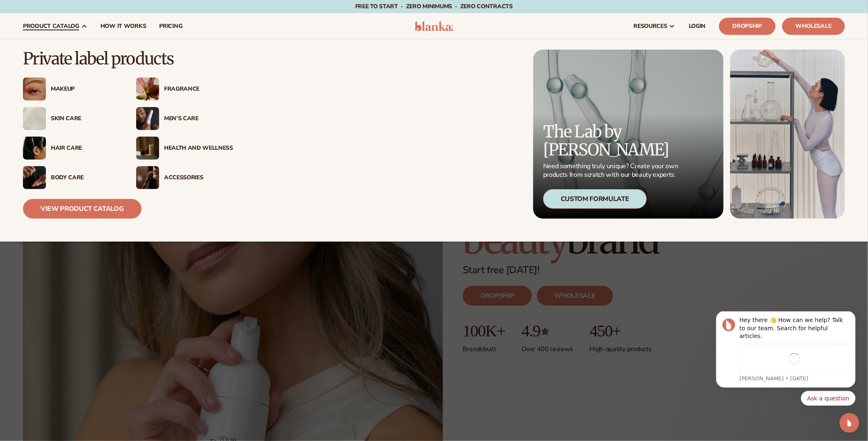 The image size is (868, 441). I want to click on a: Wholesale, so click(814, 26).